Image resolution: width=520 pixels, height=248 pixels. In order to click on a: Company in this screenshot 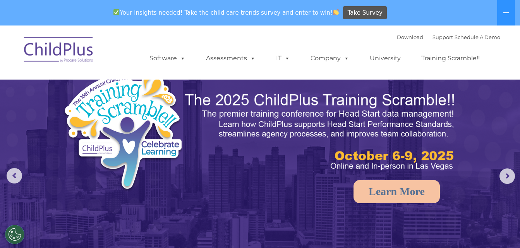, I will do `click(330, 58)`.